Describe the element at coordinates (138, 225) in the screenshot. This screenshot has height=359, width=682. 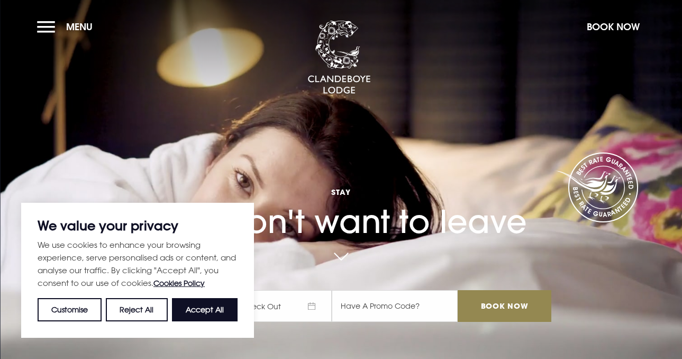
I see `p: We value your privacy` at that location.